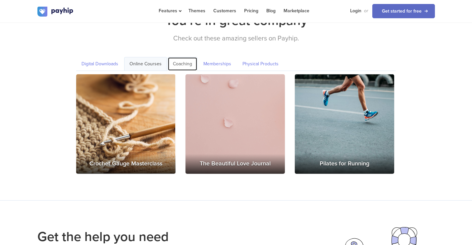 This screenshot has height=245, width=472. I want to click on h3: Crochet Gauge Masterclass, so click(126, 164).